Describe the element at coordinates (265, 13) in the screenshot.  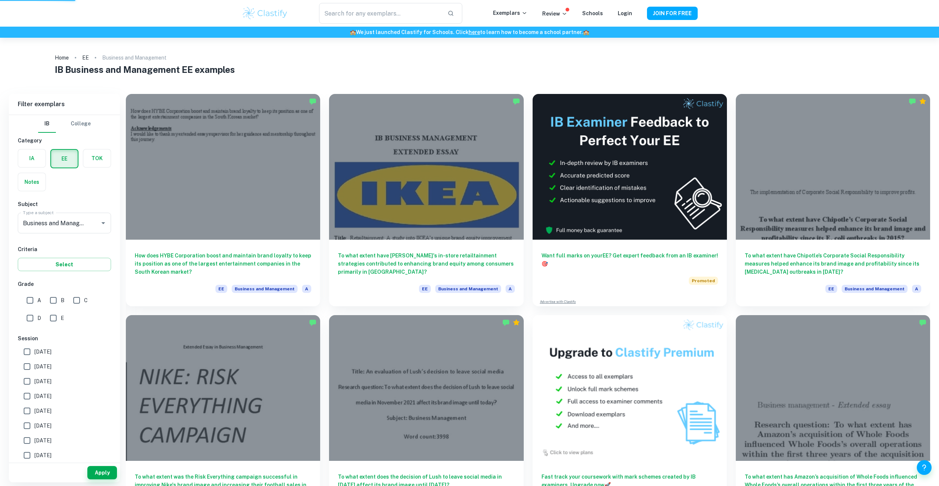
I see `a: Clastify logo` at that location.